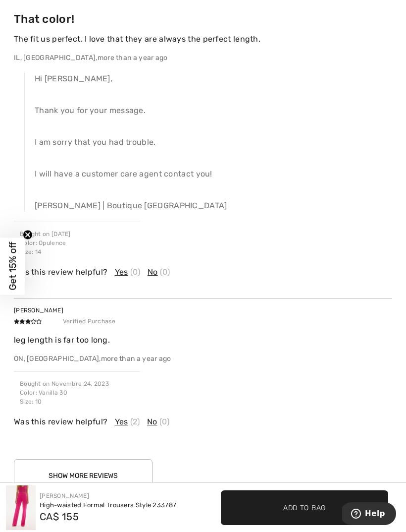 This screenshot has height=532, width=406. I want to click on button: Show More Reviews, so click(83, 475).